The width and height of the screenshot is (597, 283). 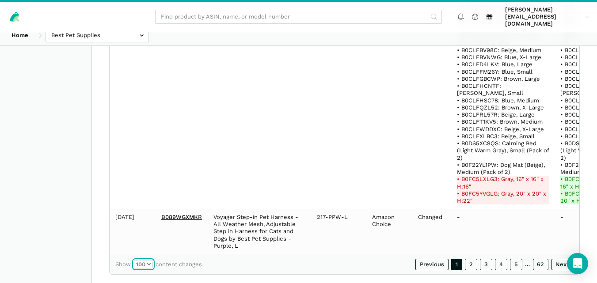 What do you see at coordinates (501, 107) in the screenshot?
I see `span: • B0CLFQZL52: Brown, X-Large` at bounding box center [501, 107].